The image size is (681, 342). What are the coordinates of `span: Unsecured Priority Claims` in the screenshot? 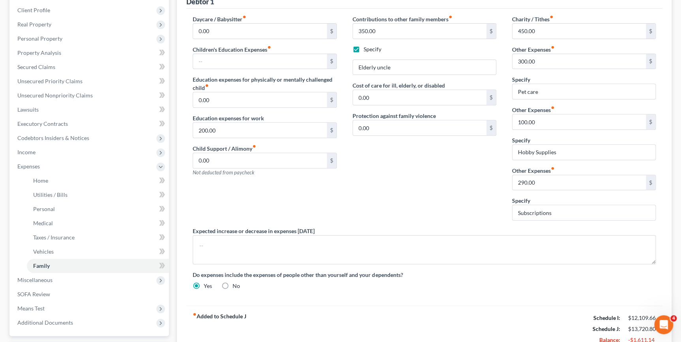 It's located at (50, 81).